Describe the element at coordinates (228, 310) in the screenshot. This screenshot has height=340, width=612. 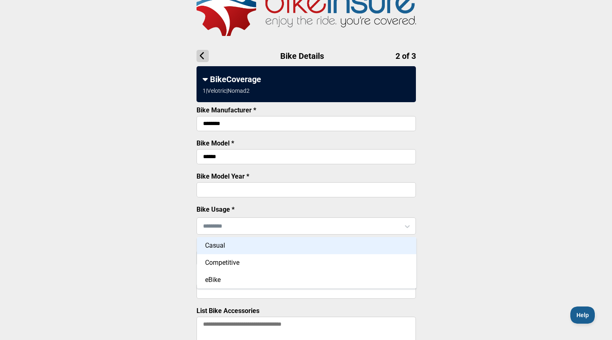
I see `label: List Bike Accessories` at that location.